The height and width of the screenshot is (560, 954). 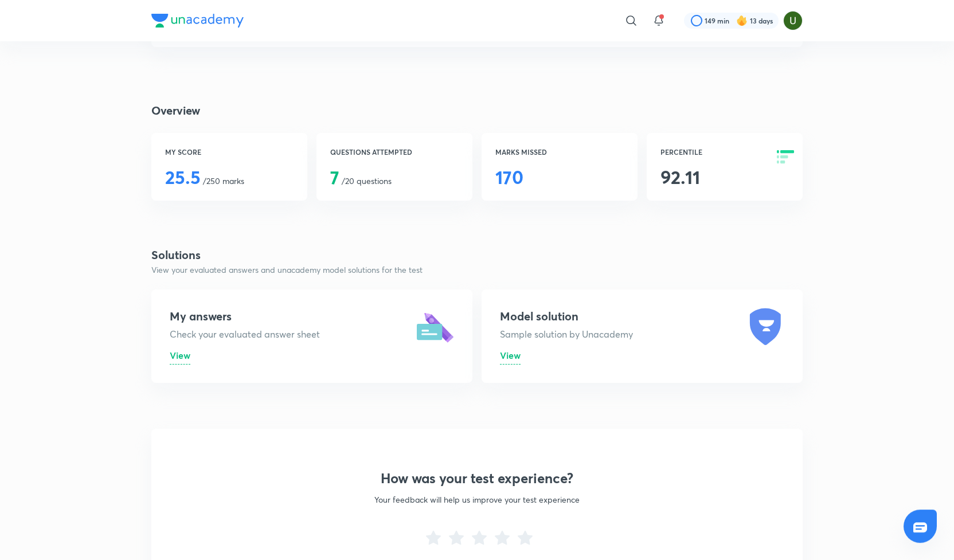 I want to click on h3: How was your test experience?, so click(x=477, y=478).